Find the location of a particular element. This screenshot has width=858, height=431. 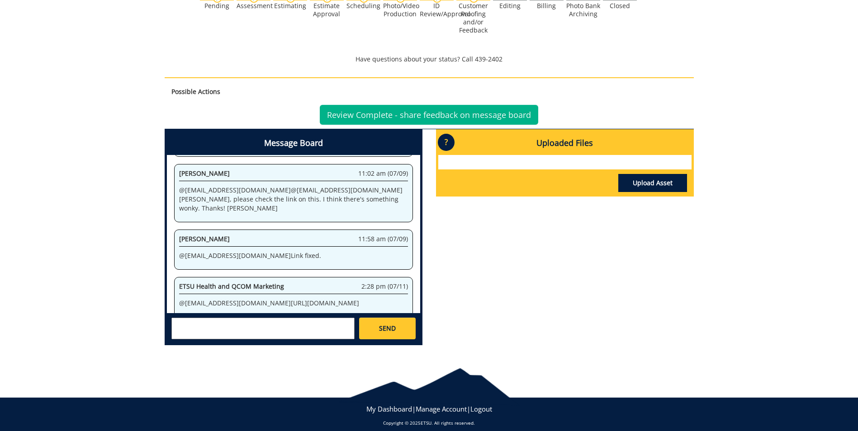

span: 11:58 am (07/09) is located at coordinates (383, 239).